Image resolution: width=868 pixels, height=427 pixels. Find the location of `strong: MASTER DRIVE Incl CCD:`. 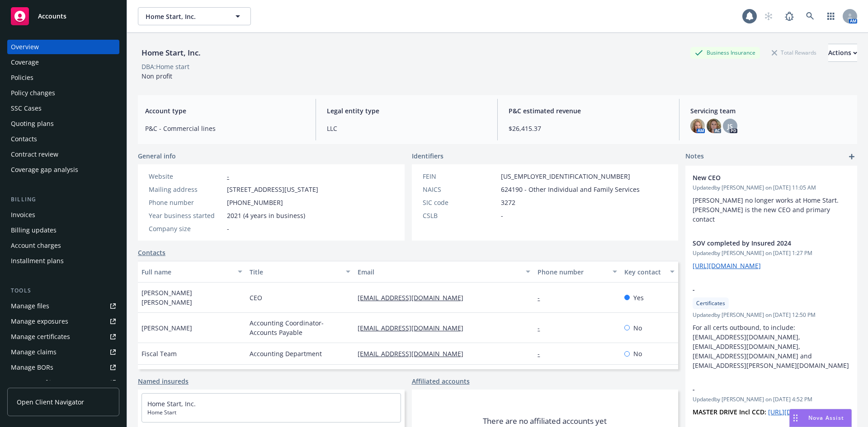

strong: MASTER DRIVE Incl CCD: is located at coordinates (729, 412).